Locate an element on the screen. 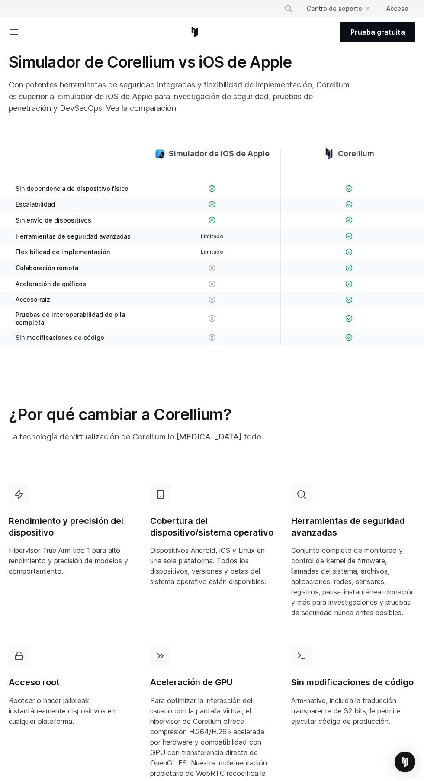  div: Open Intercom Messenger is located at coordinates (405, 762).